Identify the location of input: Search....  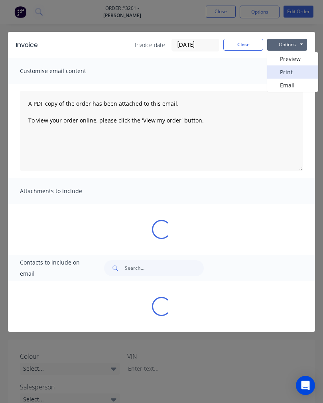
(164, 268).